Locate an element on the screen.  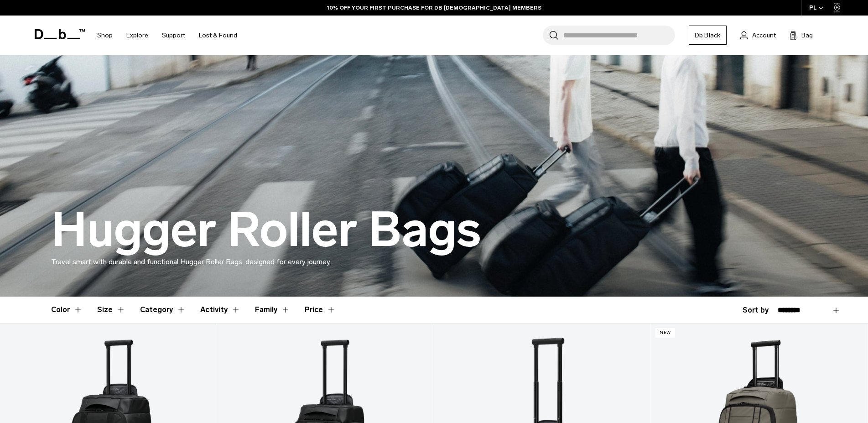
a: Shop is located at coordinates (105, 35).